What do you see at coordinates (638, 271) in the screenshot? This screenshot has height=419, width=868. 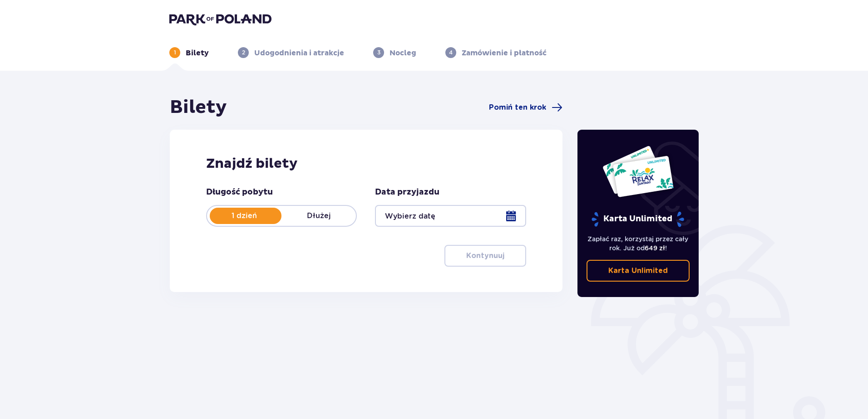 I see `a: Karta Unlimited` at bounding box center [638, 271].